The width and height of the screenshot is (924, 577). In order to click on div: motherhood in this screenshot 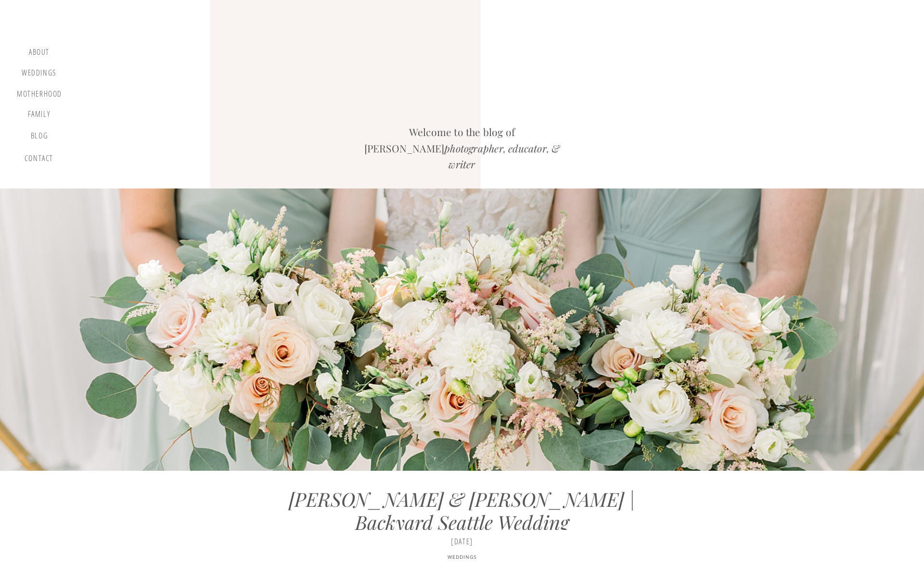, I will do `click(39, 95)`.